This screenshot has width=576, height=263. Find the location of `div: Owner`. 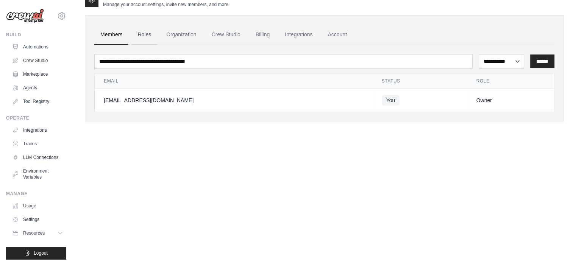

div: Owner is located at coordinates (511, 100).